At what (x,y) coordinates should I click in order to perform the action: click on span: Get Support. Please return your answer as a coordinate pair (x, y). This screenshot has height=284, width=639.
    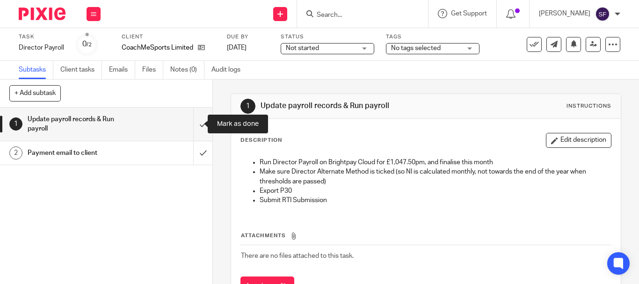
    Looking at the image, I should click on (468, 14).